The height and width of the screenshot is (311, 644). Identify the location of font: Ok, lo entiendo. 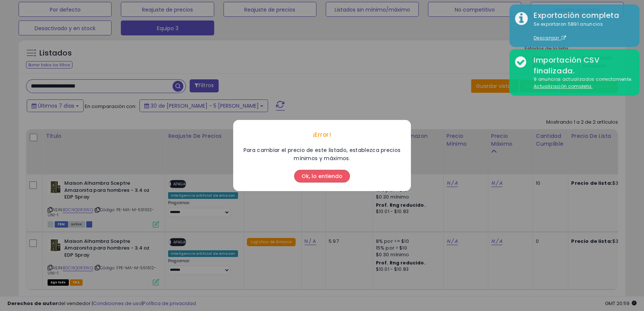
(322, 176).